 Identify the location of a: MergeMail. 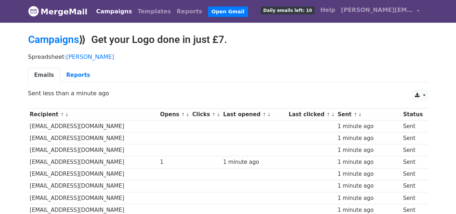
(58, 12).